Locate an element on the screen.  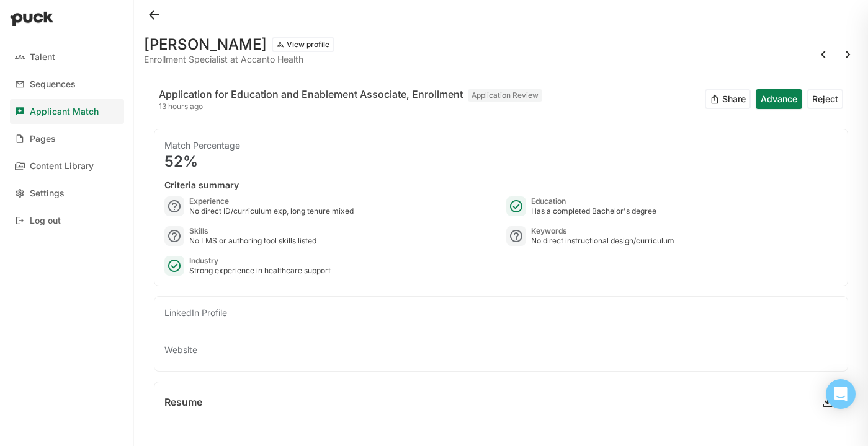
div: Sequences is located at coordinates (53, 84).